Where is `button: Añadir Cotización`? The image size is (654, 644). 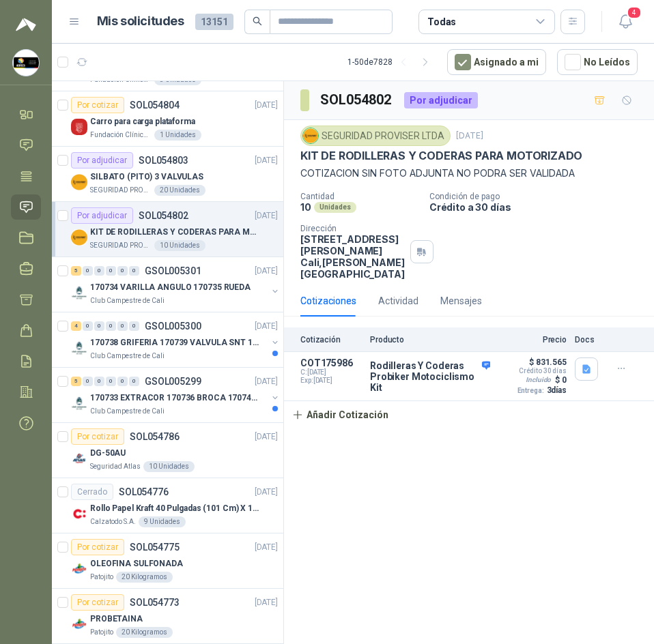
button: Añadir Cotización is located at coordinates (340, 415).